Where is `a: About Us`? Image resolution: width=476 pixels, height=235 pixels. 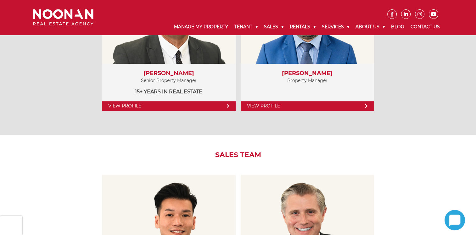 a: About Us is located at coordinates (370, 27).